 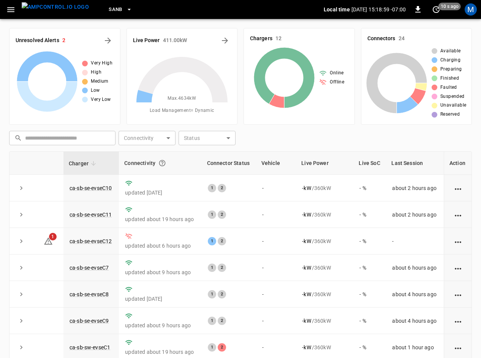 I want to click on th: Vehicle, so click(x=276, y=163).